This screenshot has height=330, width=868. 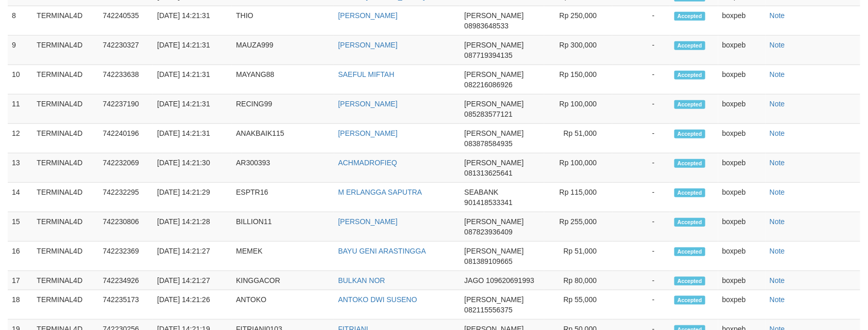 I want to click on td: 15, so click(x=20, y=226).